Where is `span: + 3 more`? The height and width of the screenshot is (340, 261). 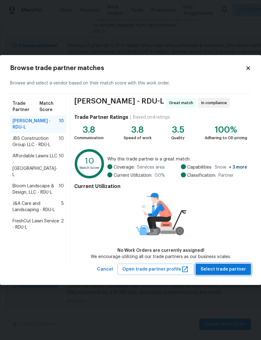
span: + 3 more is located at coordinates (237, 167).